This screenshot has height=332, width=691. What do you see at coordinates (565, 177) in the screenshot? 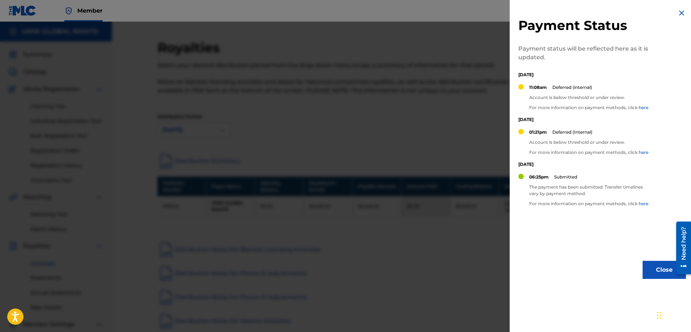
I see `p: Submitted` at bounding box center [565, 177].